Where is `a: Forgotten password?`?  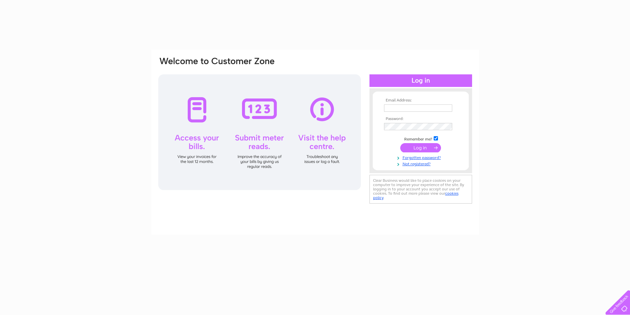 a: Forgotten password? is located at coordinates (421, 157).